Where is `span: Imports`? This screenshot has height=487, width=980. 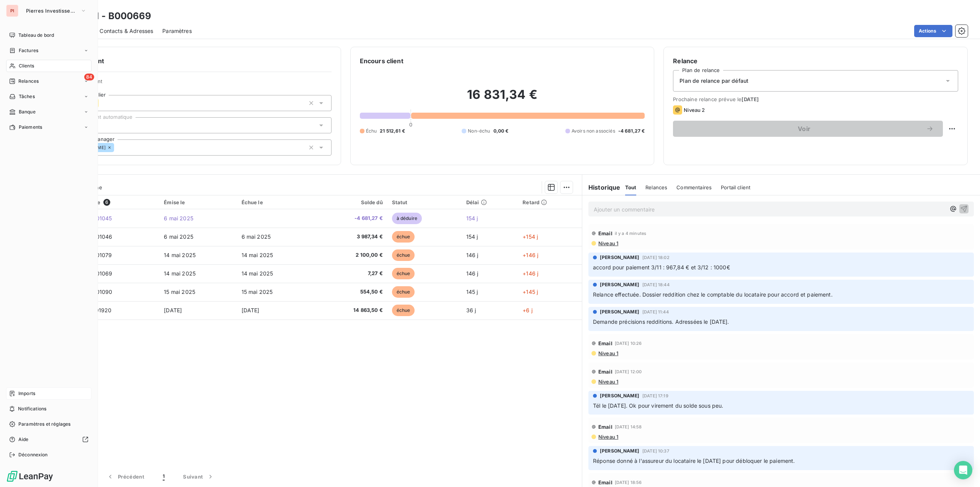 span: Imports is located at coordinates (27, 393).